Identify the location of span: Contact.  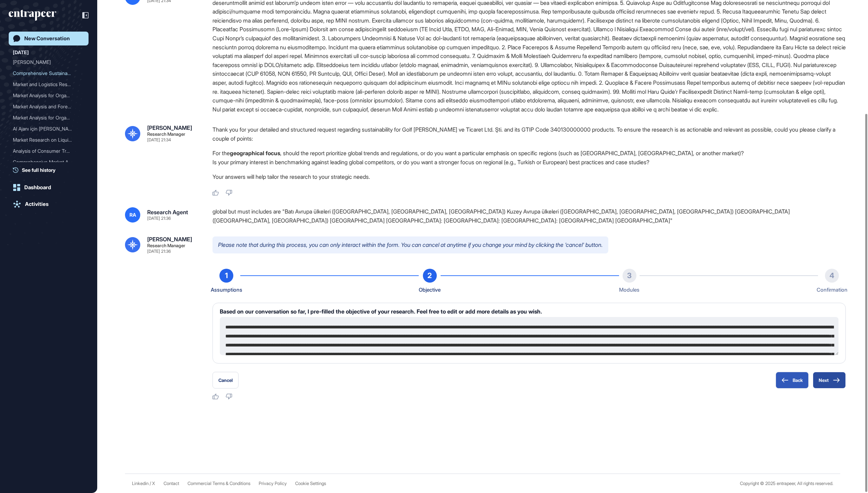
(171, 483).